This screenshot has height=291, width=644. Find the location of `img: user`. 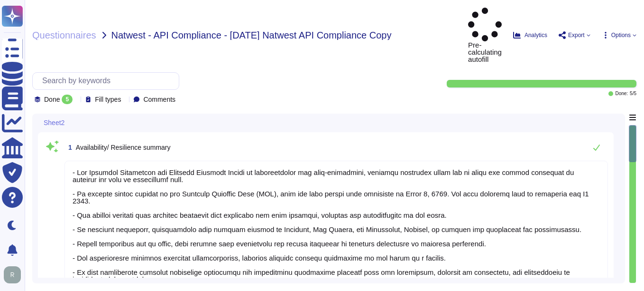

img: user is located at coordinates (12, 274).